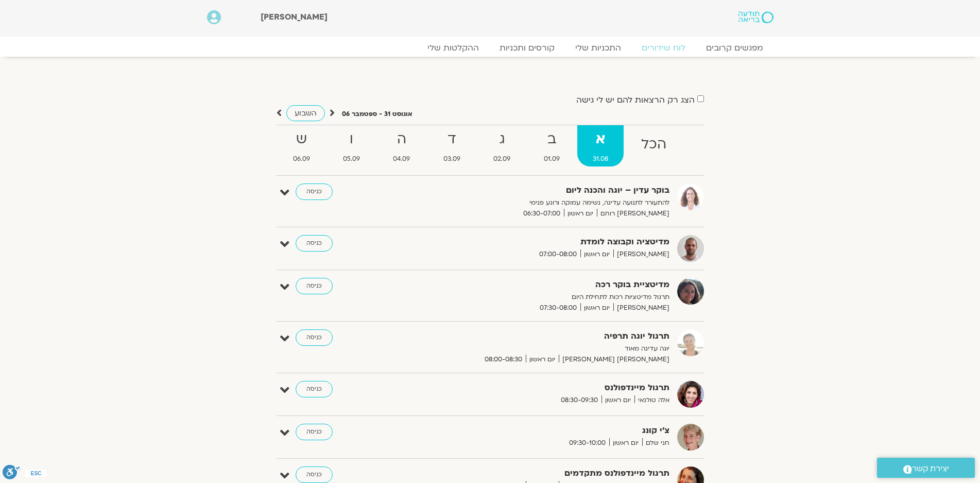 The height and width of the screenshot is (483, 980). I want to click on span: אלה טולנאי, so click(652, 400).